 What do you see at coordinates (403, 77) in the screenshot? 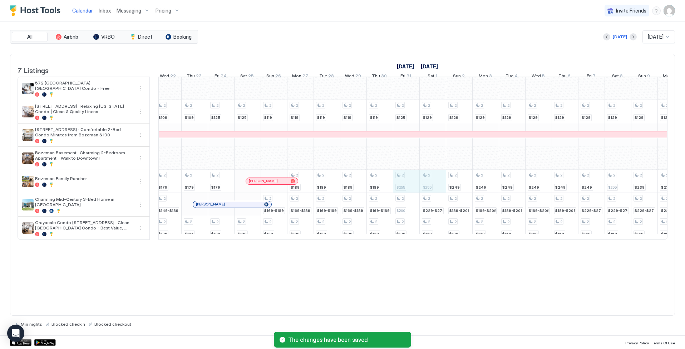
I see `span: Fri` at bounding box center [403, 77].